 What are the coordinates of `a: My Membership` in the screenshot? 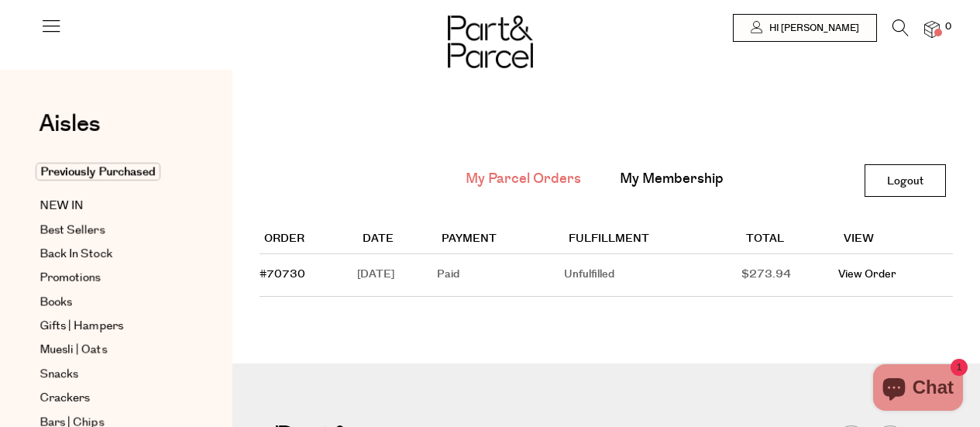 It's located at (671, 179).